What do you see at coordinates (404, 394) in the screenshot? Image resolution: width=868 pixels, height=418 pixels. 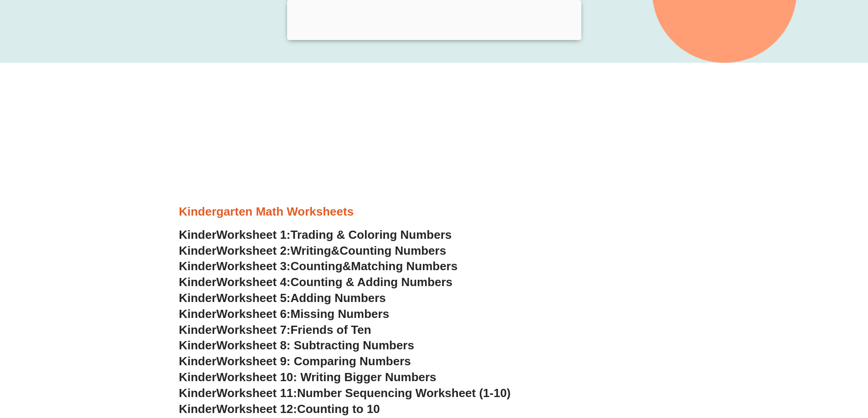 I see `span: Number Sequencing Worksheet (1-10)` at bounding box center [404, 394].